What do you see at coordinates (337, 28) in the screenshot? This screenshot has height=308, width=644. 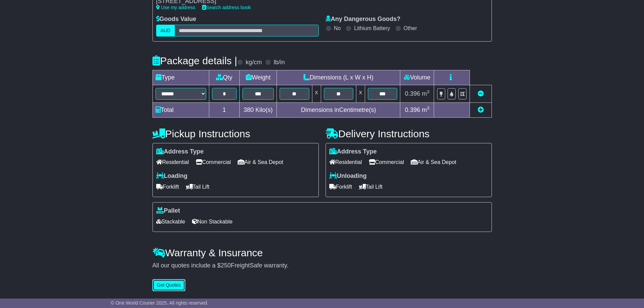 I see `label: No` at bounding box center [337, 28].